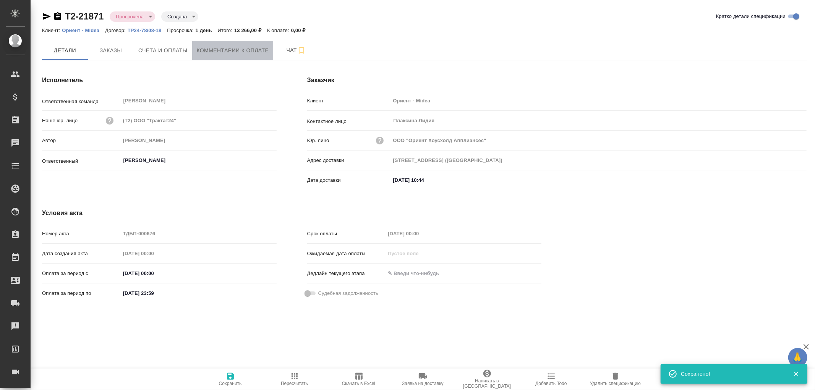 The width and height of the screenshot is (815, 390). I want to click on h4: Условия акта, so click(291, 213).